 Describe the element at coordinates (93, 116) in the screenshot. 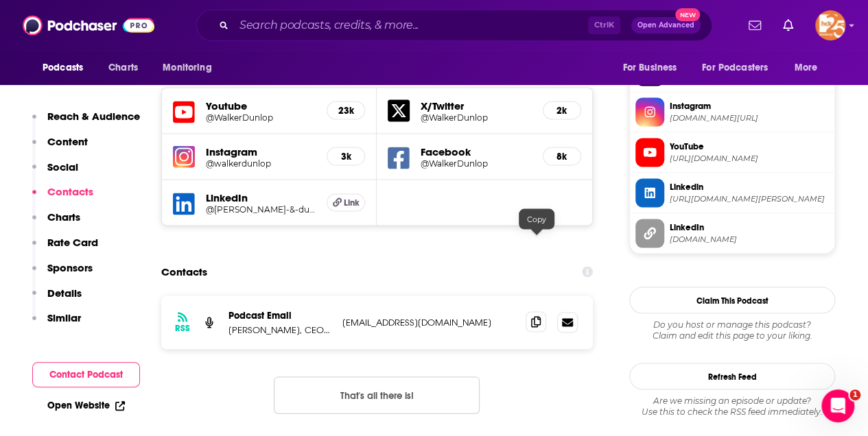

I see `p: Reach & Audience` at that location.